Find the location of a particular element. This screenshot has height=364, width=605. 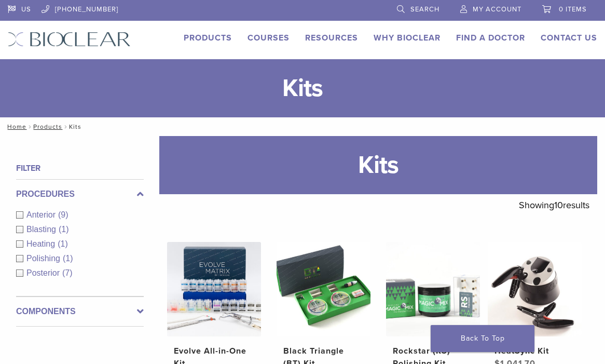

span: Anterior is located at coordinates (42, 215).